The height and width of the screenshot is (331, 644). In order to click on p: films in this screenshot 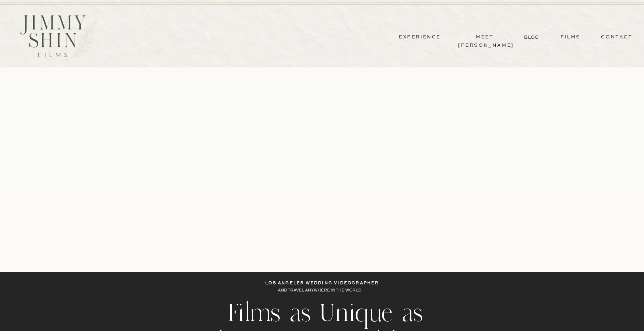, I will do `click(571, 37)`.